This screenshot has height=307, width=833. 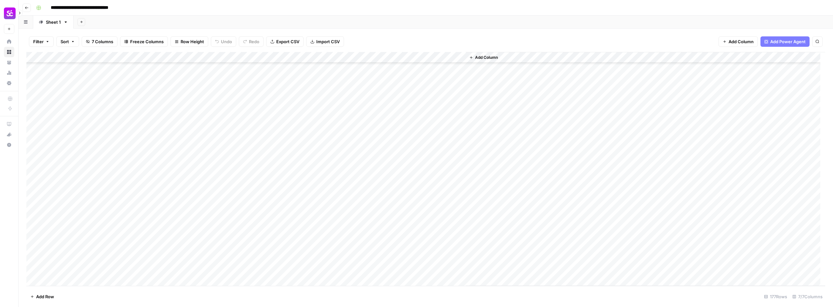 I want to click on button: What's new?, so click(x=9, y=135).